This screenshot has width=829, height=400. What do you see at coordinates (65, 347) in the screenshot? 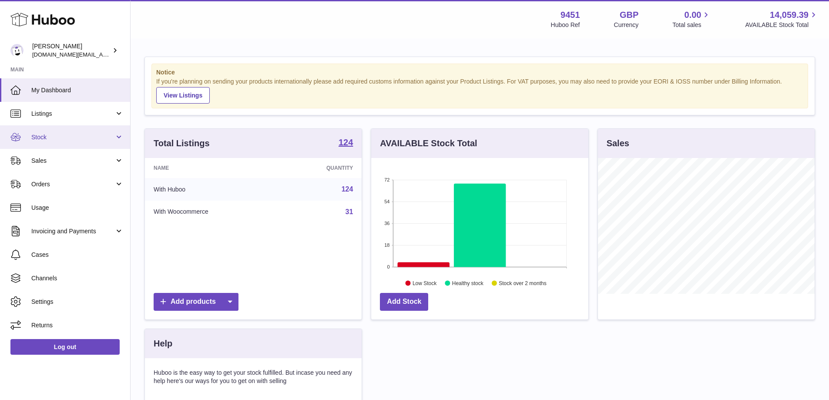
I see `a: Log out` at bounding box center [65, 347].